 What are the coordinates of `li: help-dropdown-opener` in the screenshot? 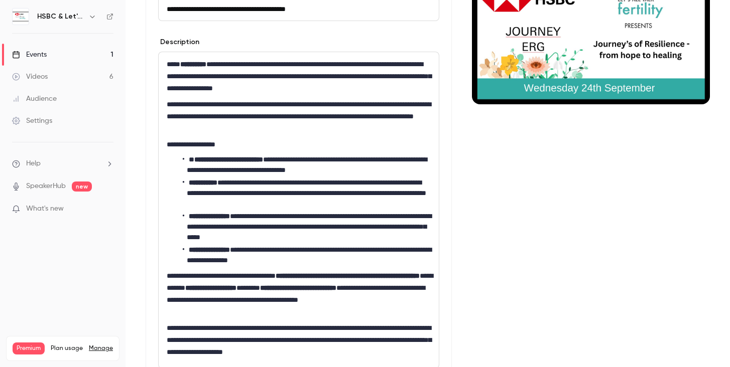 It's located at (63, 164).